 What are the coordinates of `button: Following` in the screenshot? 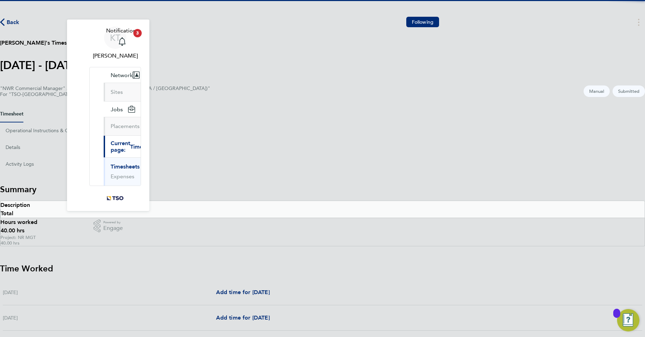 It's located at (422, 22).